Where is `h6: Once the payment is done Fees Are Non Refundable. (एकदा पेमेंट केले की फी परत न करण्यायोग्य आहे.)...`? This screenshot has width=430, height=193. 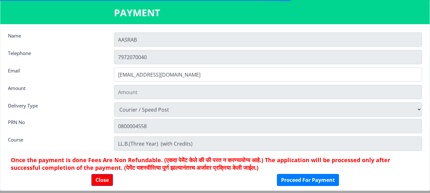
h6: Once the payment is done Fees Are Non Refundable. (एकदा पेमेंट केले की फी परत न करण्यायोग्य आहे.)... is located at coordinates (215, 164).